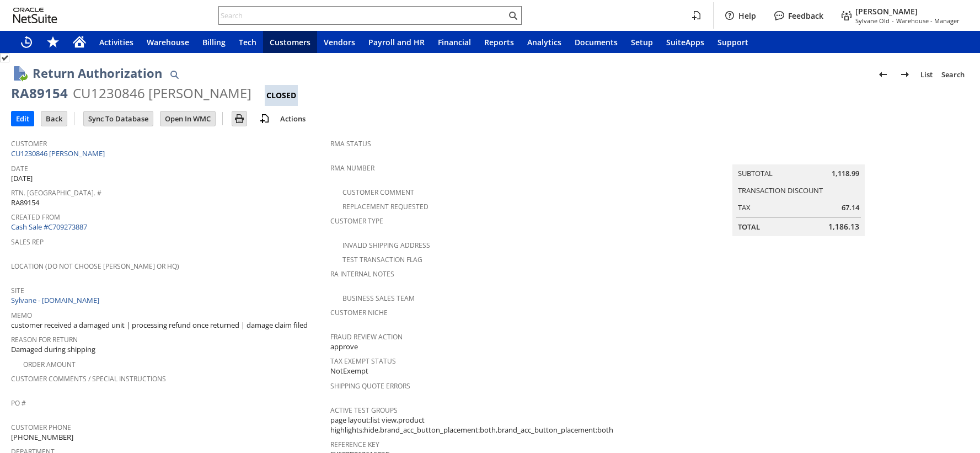 The width and height of the screenshot is (980, 453). I want to click on svg: Search, so click(513, 15).